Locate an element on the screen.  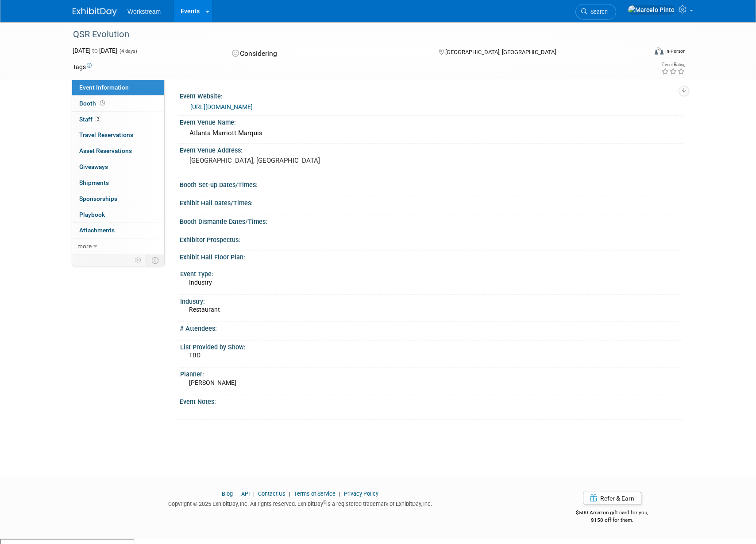
span: (4 days) is located at coordinates (128, 51).